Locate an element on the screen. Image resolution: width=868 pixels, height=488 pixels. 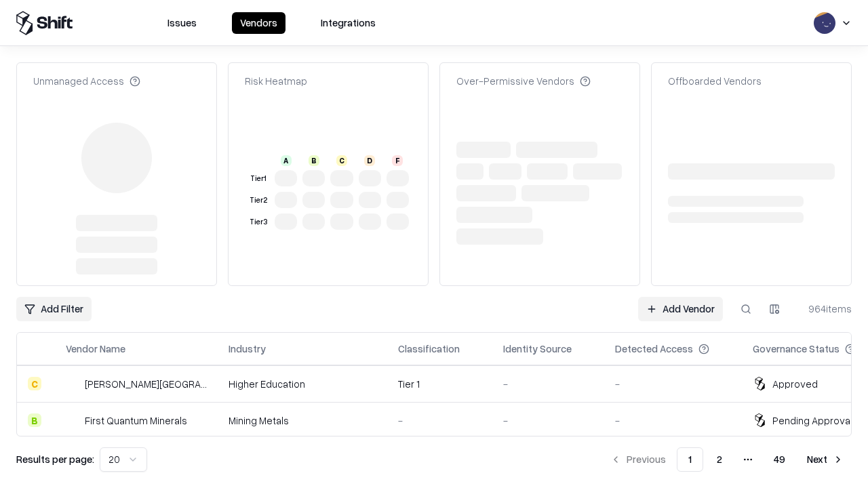
button: 49 is located at coordinates (779, 460).